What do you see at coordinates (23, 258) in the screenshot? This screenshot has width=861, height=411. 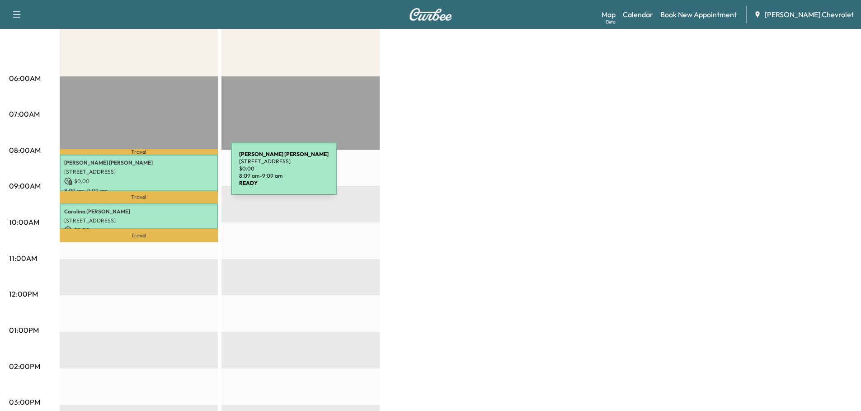 I see `p: 11:00AM` at bounding box center [23, 258].